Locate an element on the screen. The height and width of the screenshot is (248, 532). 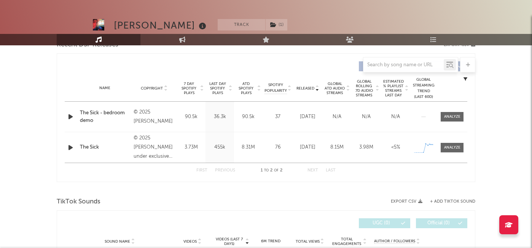
div: The Sick - bedroom demo is located at coordinates (105, 116).